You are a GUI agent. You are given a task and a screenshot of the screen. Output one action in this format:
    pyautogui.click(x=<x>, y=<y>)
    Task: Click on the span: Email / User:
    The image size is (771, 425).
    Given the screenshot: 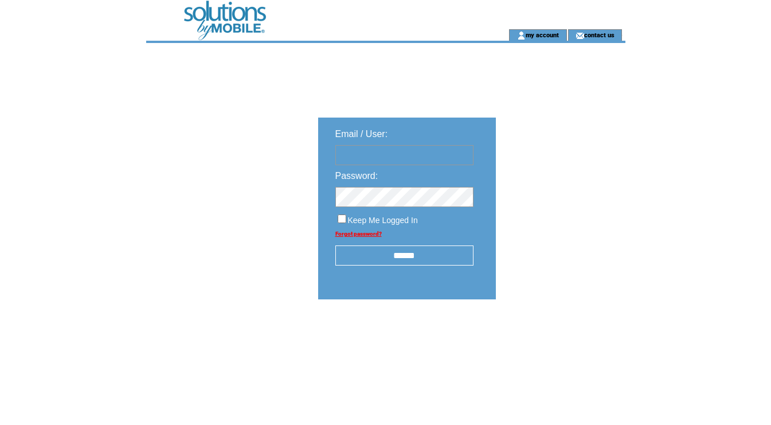 What is the action you would take?
    pyautogui.click(x=362, y=134)
    